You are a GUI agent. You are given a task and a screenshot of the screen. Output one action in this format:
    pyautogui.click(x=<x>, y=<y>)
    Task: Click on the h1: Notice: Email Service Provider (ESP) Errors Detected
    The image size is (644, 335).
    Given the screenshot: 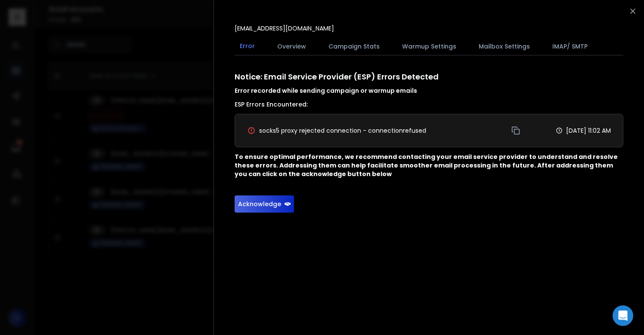 What is the action you would take?
    pyautogui.click(x=428, y=83)
    